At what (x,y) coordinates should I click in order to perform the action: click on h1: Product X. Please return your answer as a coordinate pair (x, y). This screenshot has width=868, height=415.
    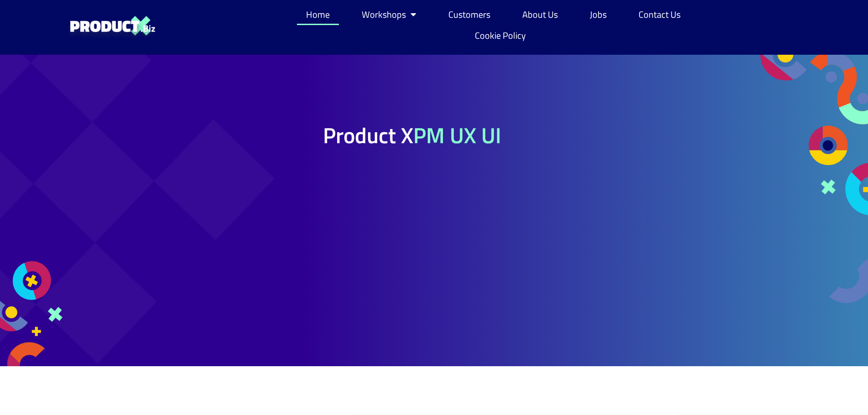
    Looking at the image, I should click on (412, 135).